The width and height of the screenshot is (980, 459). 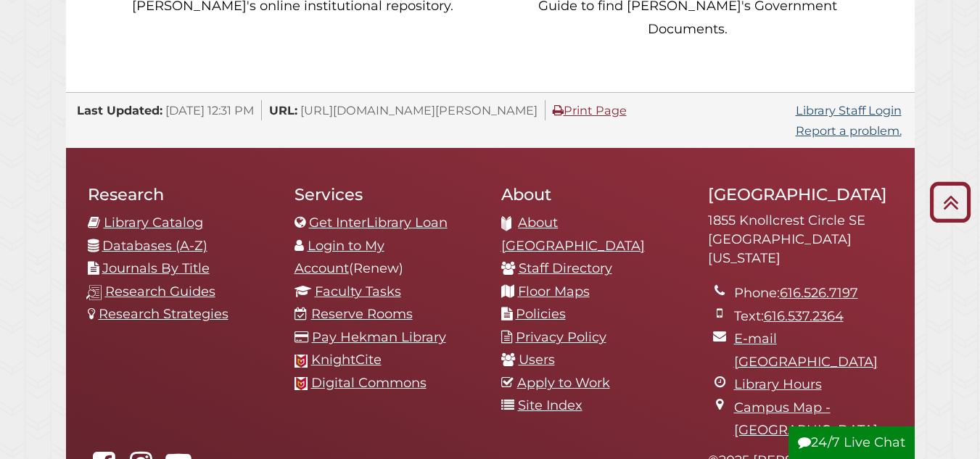 What do you see at coordinates (804, 316) in the screenshot?
I see `a: 616.537.2364` at bounding box center [804, 316].